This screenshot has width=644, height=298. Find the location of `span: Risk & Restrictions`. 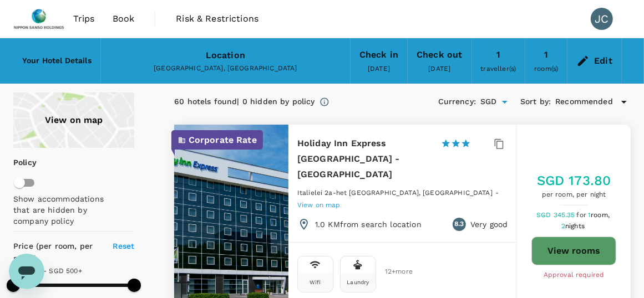

span: Risk & Restrictions is located at coordinates (217, 19).